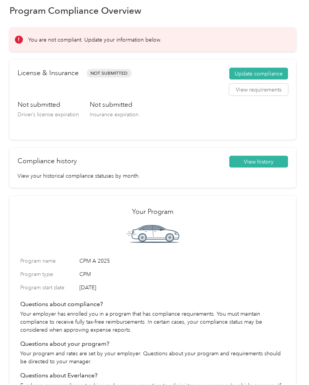 The image size is (309, 385). Describe the element at coordinates (47, 161) in the screenshot. I see `h2: Compliance history` at that location.